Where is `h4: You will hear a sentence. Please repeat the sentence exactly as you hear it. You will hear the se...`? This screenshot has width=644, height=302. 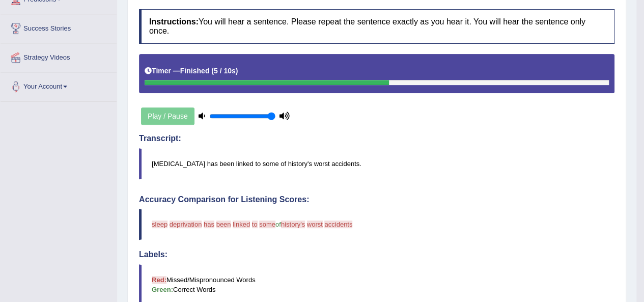 h4: You will hear a sentence. Please repeat the sentence exactly as you hear it. You will hear the se... is located at coordinates (377, 26).